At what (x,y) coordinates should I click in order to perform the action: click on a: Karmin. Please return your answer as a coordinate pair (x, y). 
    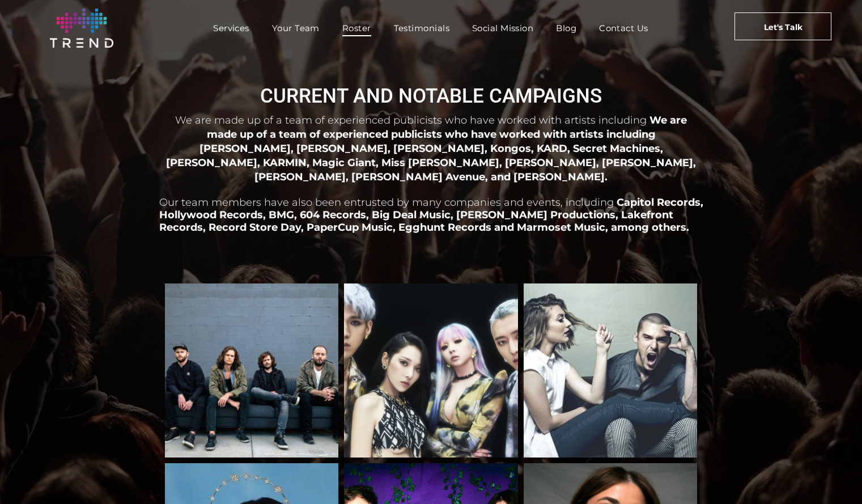
    Looking at the image, I should click on (611, 370).